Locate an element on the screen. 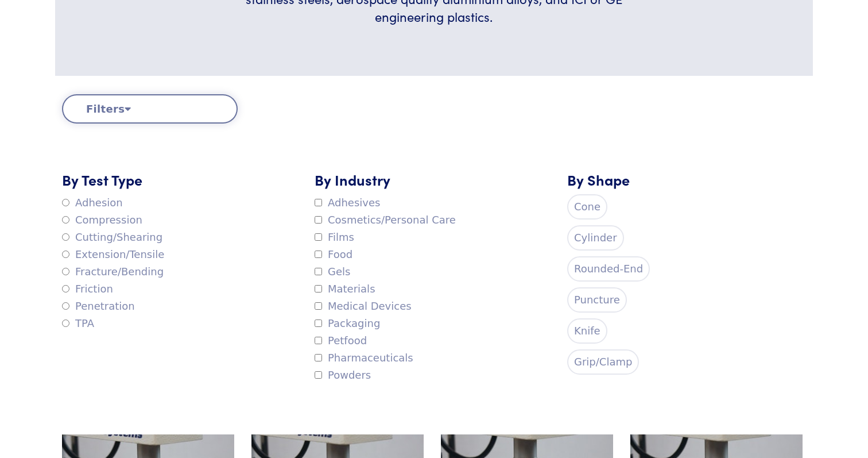 The width and height of the screenshot is (868, 458). label: Cone is located at coordinates (588, 207).